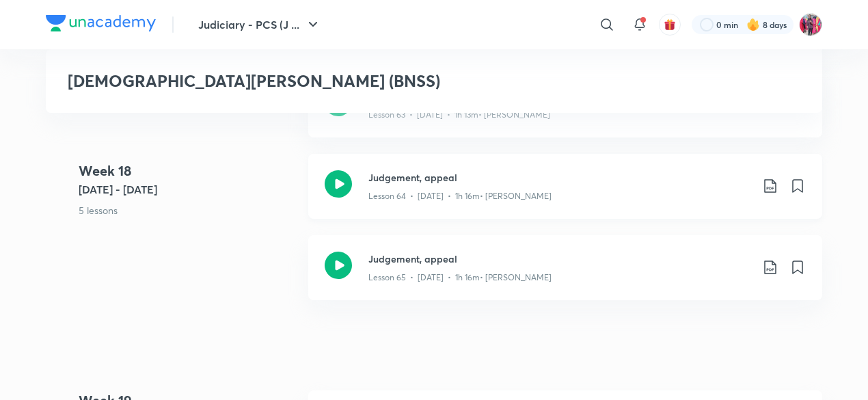 The image size is (868, 400). I want to click on img: avatar, so click(670, 24).